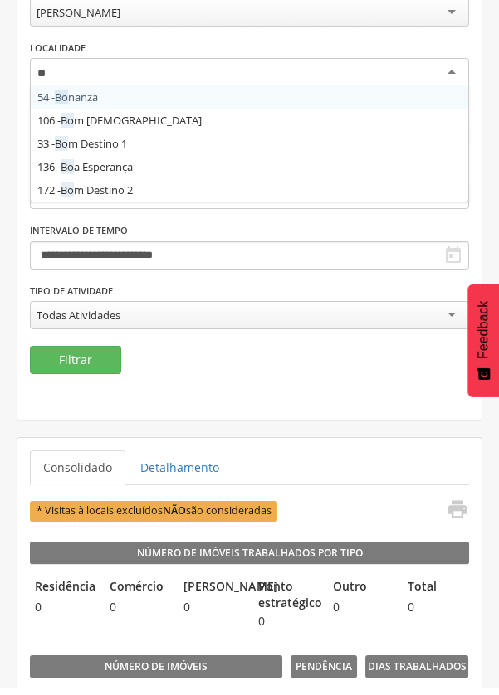 Image resolution: width=499 pixels, height=695 pixels. Describe the element at coordinates (78, 322) in the screenshot. I see `div: Todas Atividades` at that location.